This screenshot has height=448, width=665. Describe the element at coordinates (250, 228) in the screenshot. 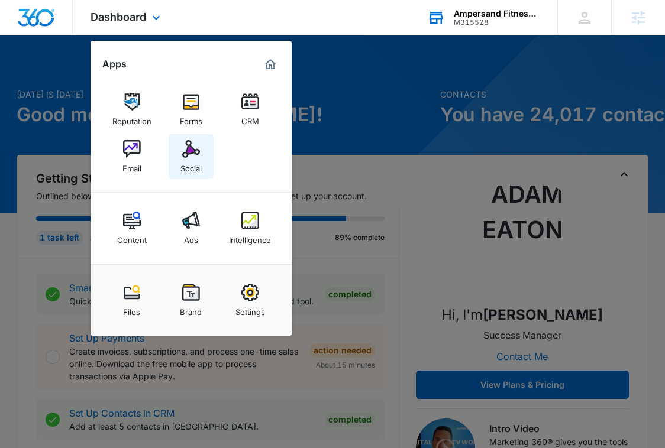

I see `a: Intelligence` at that location.